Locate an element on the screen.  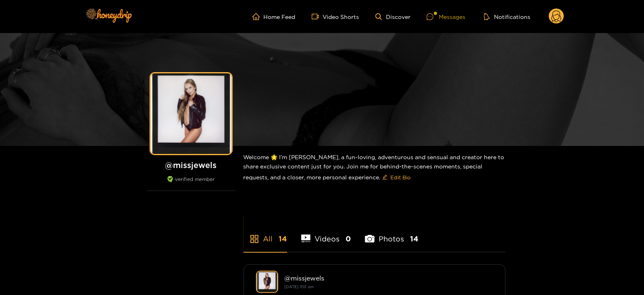
span: home is located at coordinates (258, 16).